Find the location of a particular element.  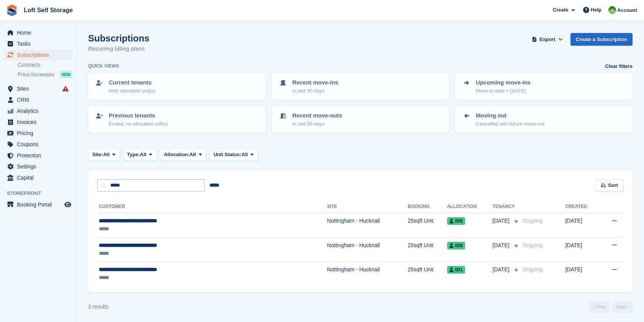

div: 3 results is located at coordinates (98, 307).